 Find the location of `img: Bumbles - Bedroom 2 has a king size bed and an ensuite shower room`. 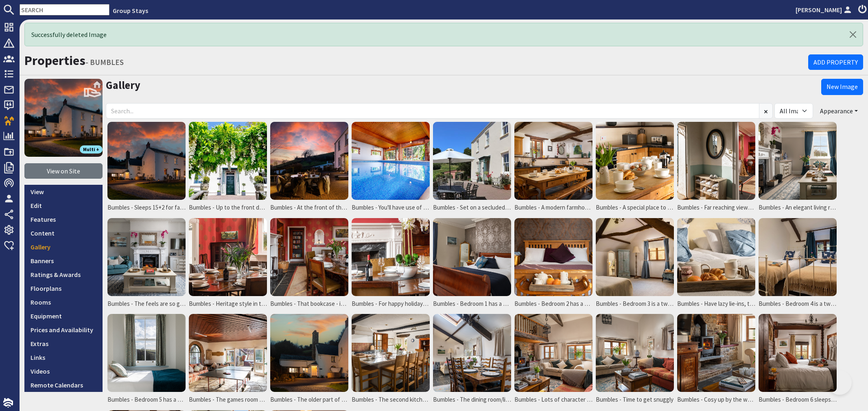

img: Bumbles - Bedroom 2 has a king size bed and an ensuite shower room is located at coordinates (553, 258).